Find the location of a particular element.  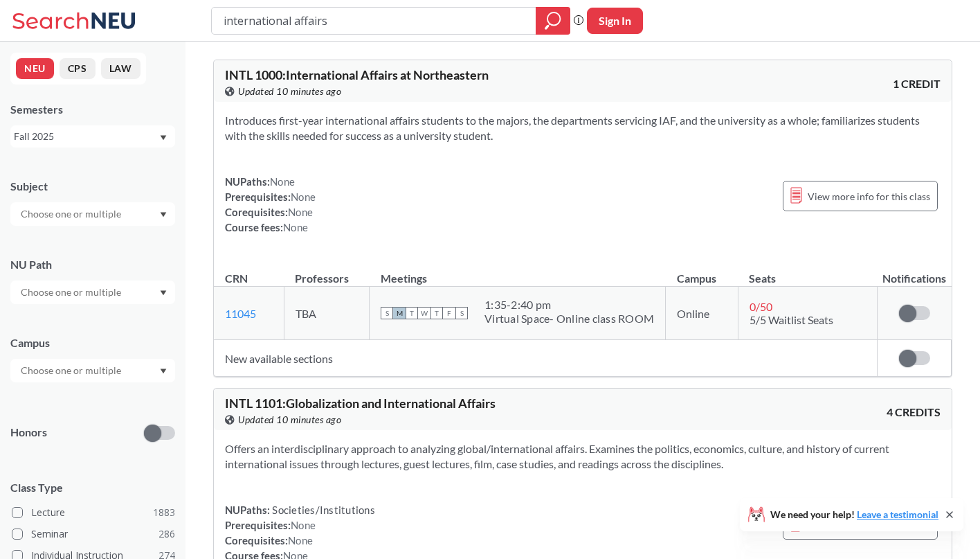

a: 11045 is located at coordinates (240, 313).